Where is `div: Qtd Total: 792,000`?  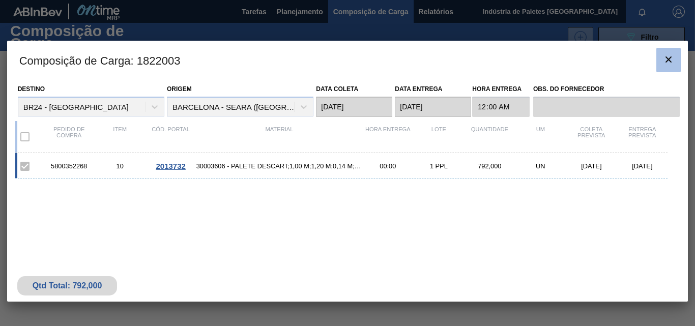
div: Qtd Total: 792,000 is located at coordinates (67, 286).